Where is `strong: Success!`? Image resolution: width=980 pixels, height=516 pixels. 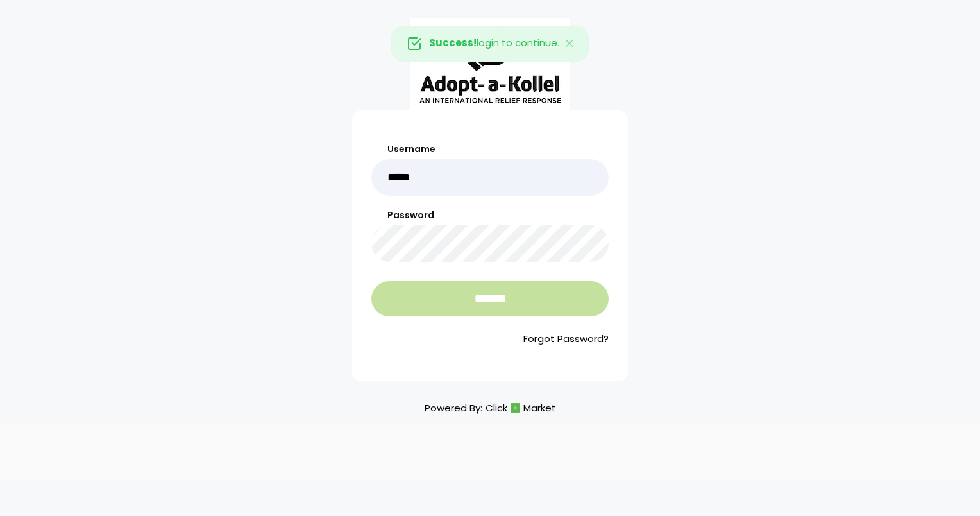 strong: Success! is located at coordinates (452, 43).